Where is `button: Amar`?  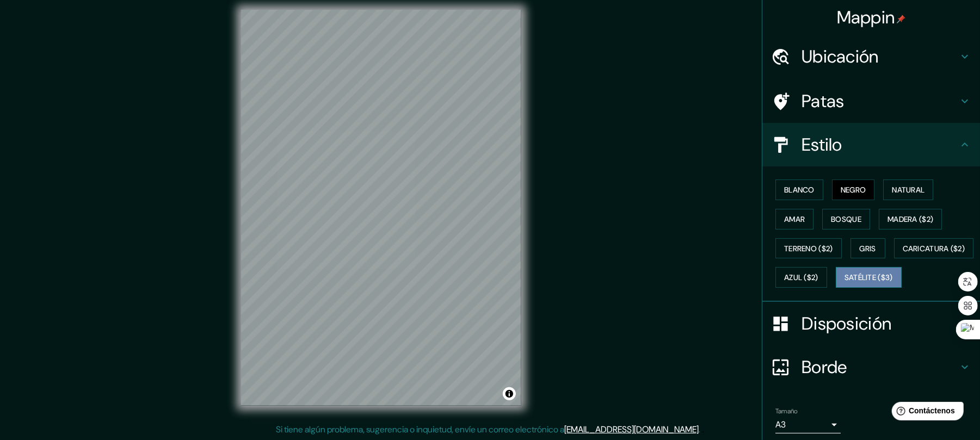
button: Amar is located at coordinates (795, 219).